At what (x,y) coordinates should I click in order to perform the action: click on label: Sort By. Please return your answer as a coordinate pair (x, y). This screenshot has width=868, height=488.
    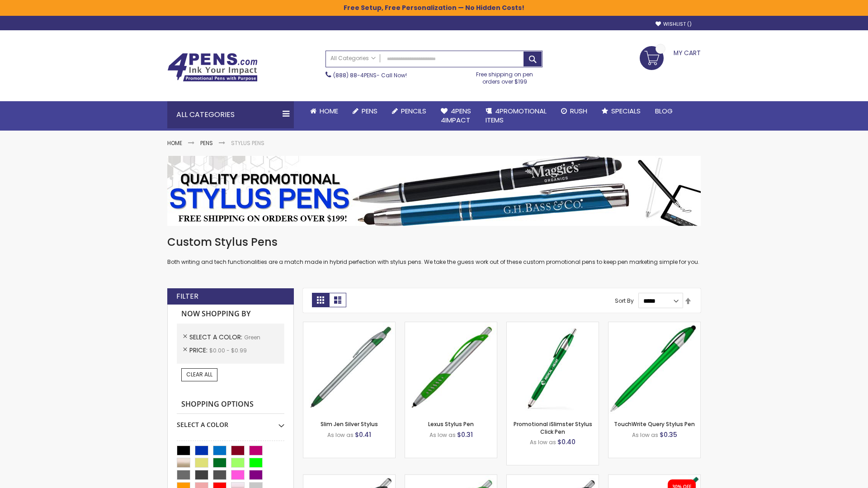
    Looking at the image, I should click on (624, 301).